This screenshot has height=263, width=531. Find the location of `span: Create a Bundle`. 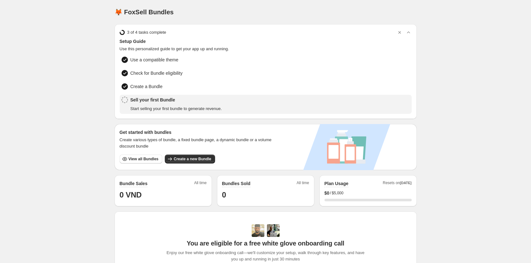

span: Create a Bundle is located at coordinates (146, 87).